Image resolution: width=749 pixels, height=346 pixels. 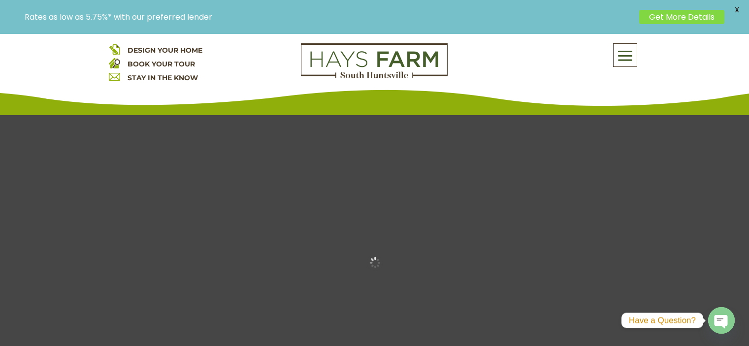 What do you see at coordinates (114, 63) in the screenshot?
I see `img: book your home tour` at bounding box center [114, 63].